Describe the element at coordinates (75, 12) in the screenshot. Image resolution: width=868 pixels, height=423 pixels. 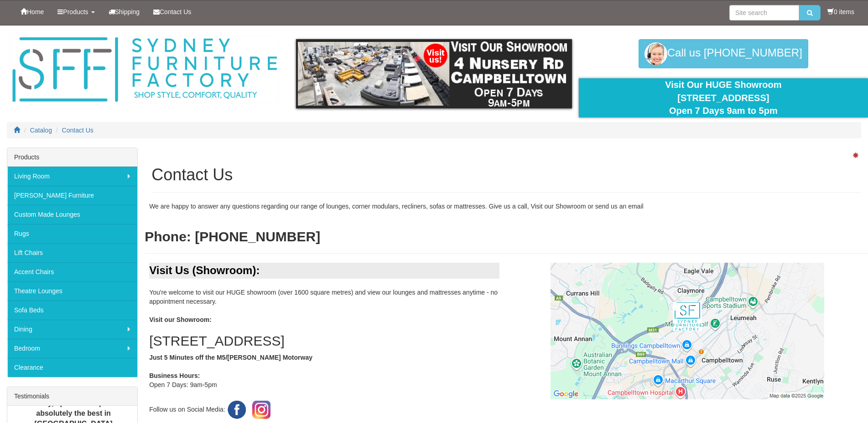
I see `span: Products` at that location.